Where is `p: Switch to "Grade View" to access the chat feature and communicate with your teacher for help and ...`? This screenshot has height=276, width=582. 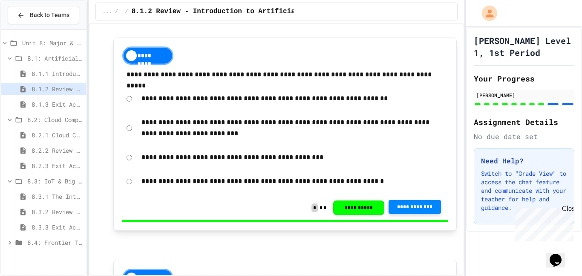 p: Switch to "Grade View" to access the chat feature and communicate with your teacher for help and ... is located at coordinates (524, 191).